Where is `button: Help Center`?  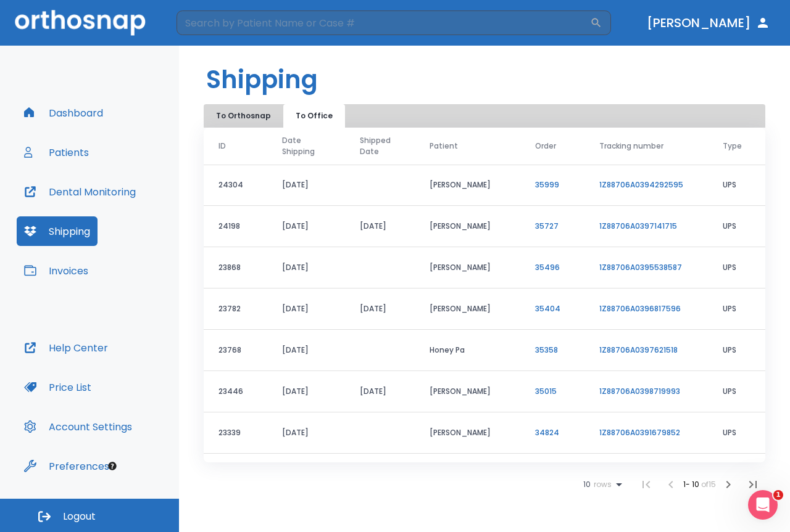
button: Help Center is located at coordinates (66, 348).